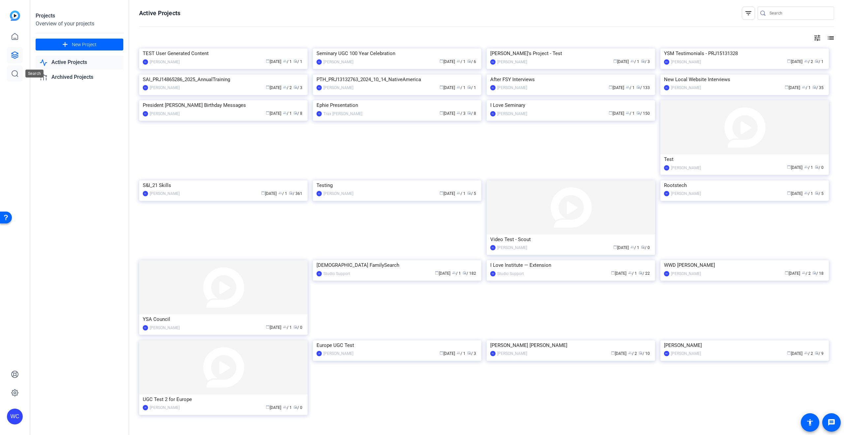 The width and height of the screenshot is (844, 435). I want to click on mat-icon: message, so click(831, 422).